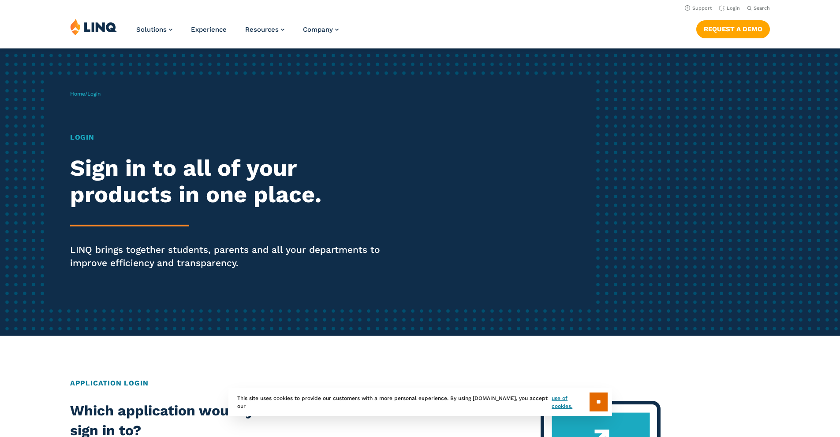  What do you see at coordinates (94, 94) in the screenshot?
I see `span: Login` at bounding box center [94, 94].